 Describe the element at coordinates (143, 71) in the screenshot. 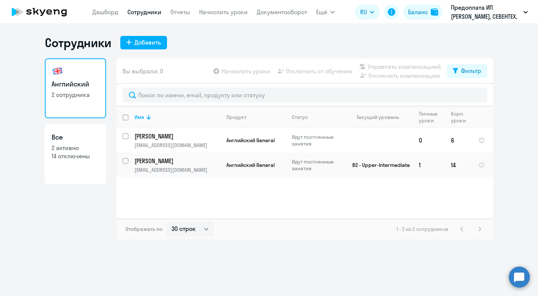

I see `span: Вы выбрали: 0` at that location.